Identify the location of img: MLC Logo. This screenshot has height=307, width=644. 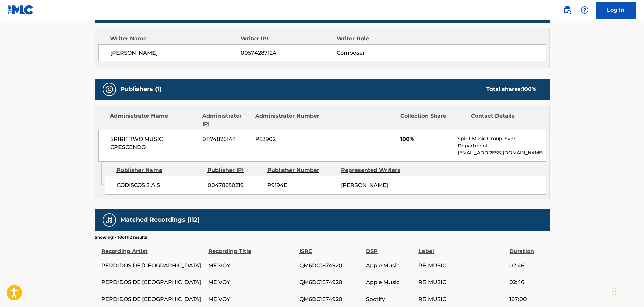
(21, 10).